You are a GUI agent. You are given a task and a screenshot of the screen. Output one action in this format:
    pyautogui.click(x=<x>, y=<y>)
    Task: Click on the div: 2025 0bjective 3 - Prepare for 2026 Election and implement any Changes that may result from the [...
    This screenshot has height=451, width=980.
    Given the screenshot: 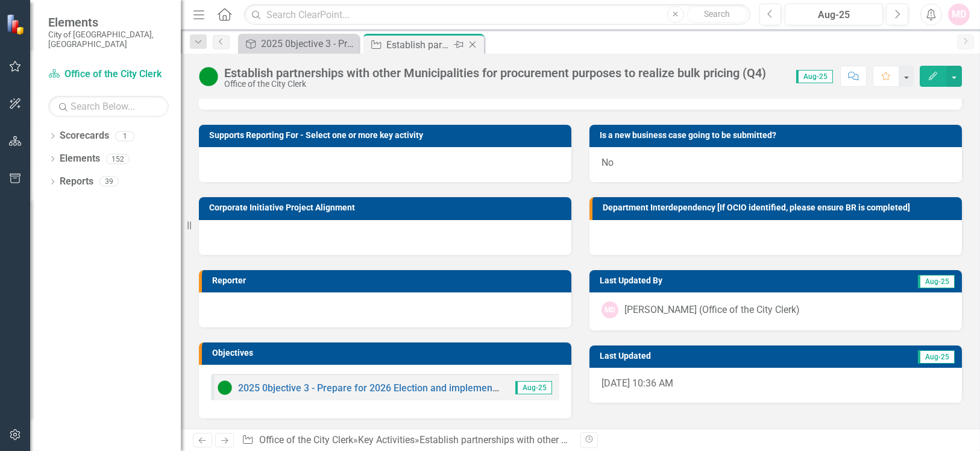 What is the action you would take?
    pyautogui.click(x=308, y=43)
    